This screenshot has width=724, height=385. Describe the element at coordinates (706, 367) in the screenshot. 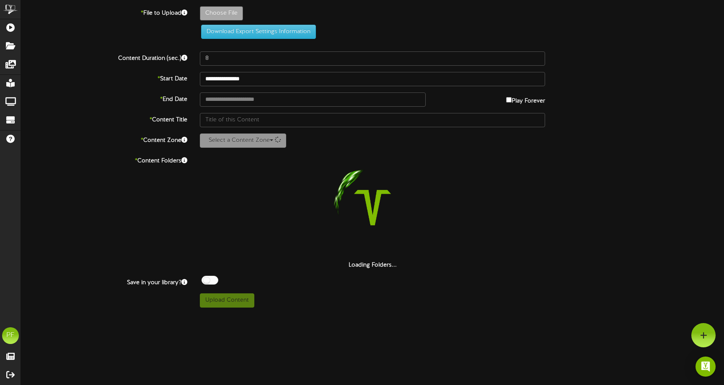

I see `div: Open Intercom Messenger` at that location.